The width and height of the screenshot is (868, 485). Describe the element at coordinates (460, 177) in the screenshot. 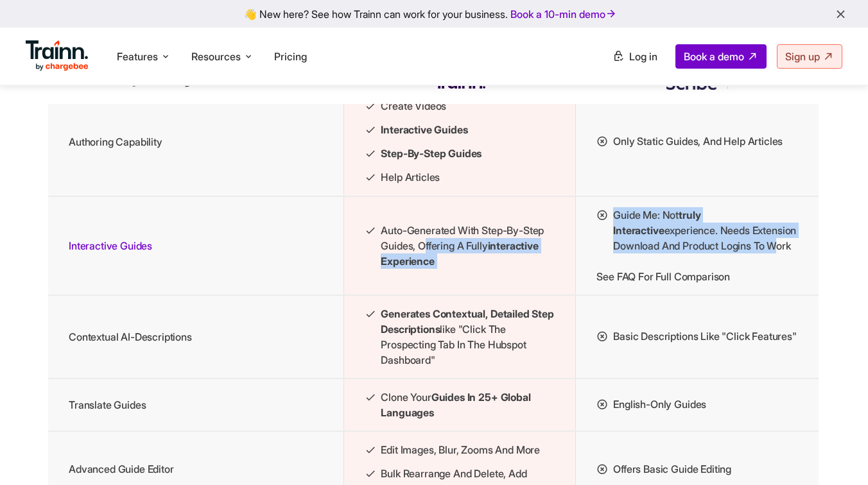

I see `li: Help Articles` at that location.